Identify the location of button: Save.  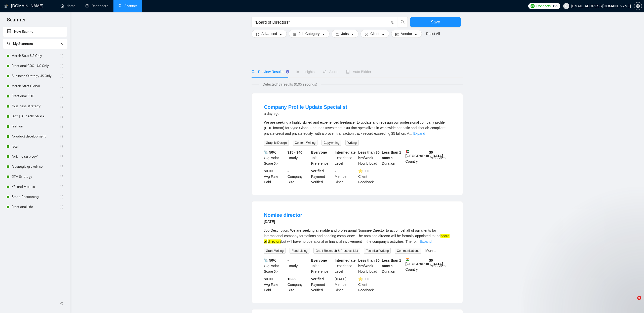
(436, 22).